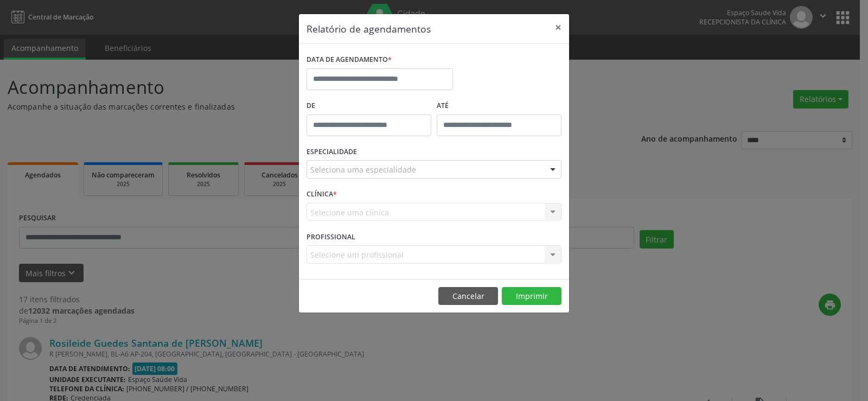  Describe the element at coordinates (331, 152) in the screenshot. I see `label: ESPECIALIDADE` at that location.